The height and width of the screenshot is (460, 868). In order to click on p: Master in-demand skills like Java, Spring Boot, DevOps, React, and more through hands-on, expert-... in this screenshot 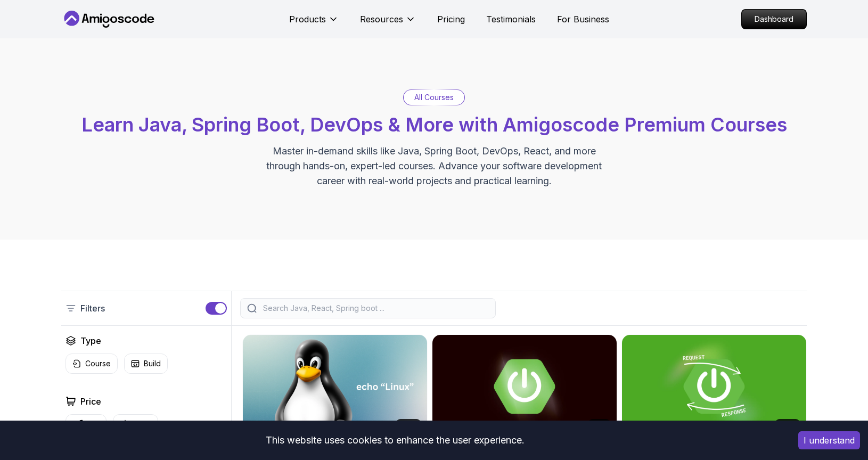, I will do `click(434, 166)`.